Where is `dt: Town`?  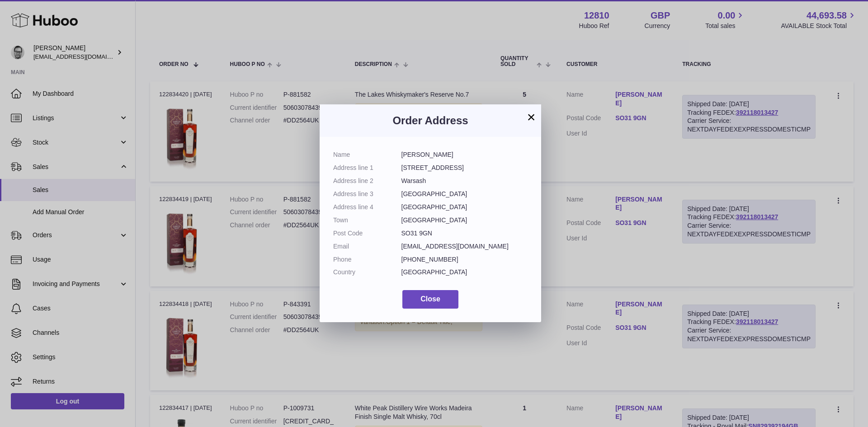 dt: Town is located at coordinates (367, 220).